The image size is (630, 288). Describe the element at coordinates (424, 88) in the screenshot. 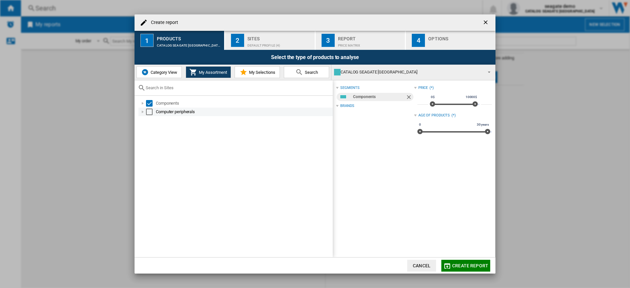

I see `div: Price` at that location.